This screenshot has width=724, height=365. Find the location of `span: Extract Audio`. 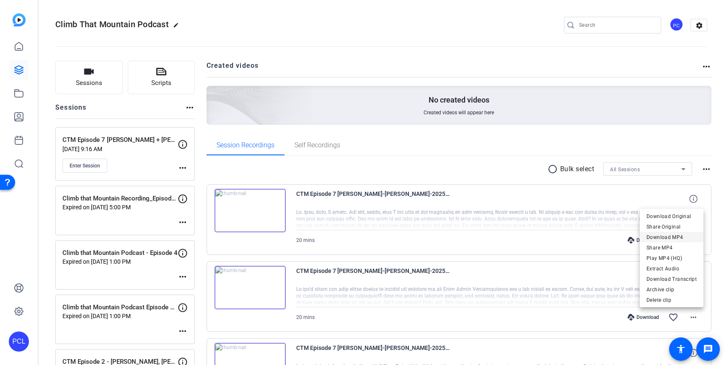

span: Extract Audio is located at coordinates (671, 269).